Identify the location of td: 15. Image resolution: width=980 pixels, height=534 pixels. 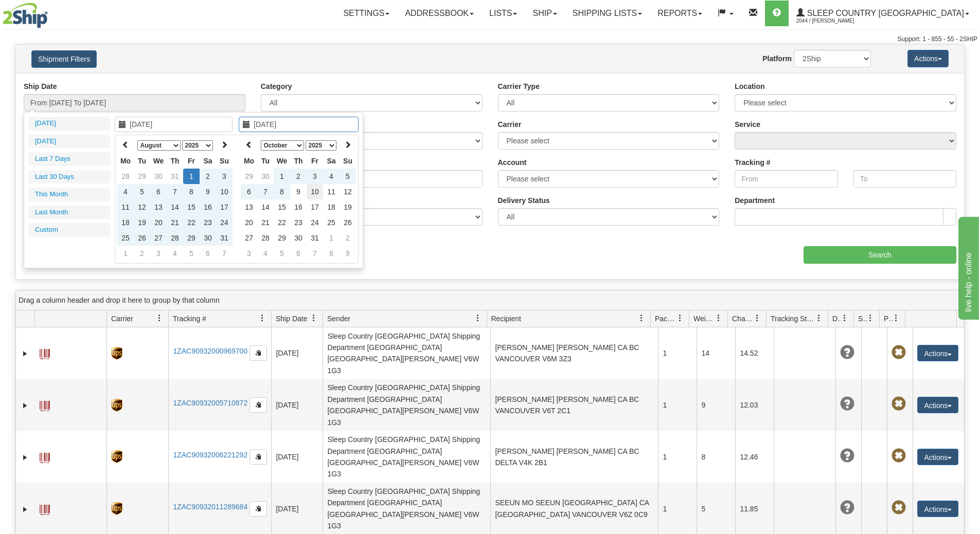
(191, 207).